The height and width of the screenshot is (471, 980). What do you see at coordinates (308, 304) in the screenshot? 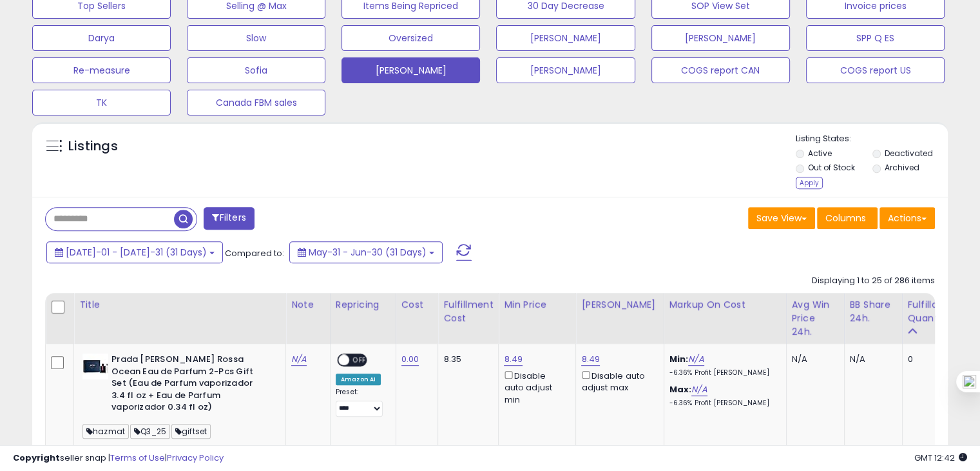
I see `div: Note` at bounding box center [308, 304].